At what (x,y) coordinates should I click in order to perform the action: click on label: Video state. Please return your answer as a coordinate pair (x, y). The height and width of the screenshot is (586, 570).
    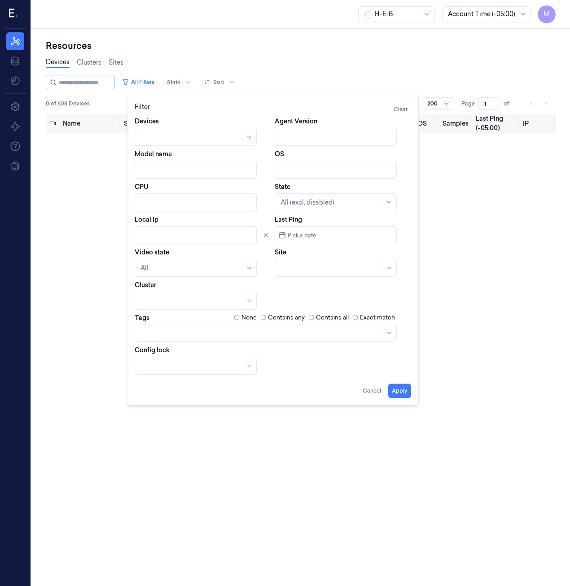
    Looking at the image, I should click on (152, 252).